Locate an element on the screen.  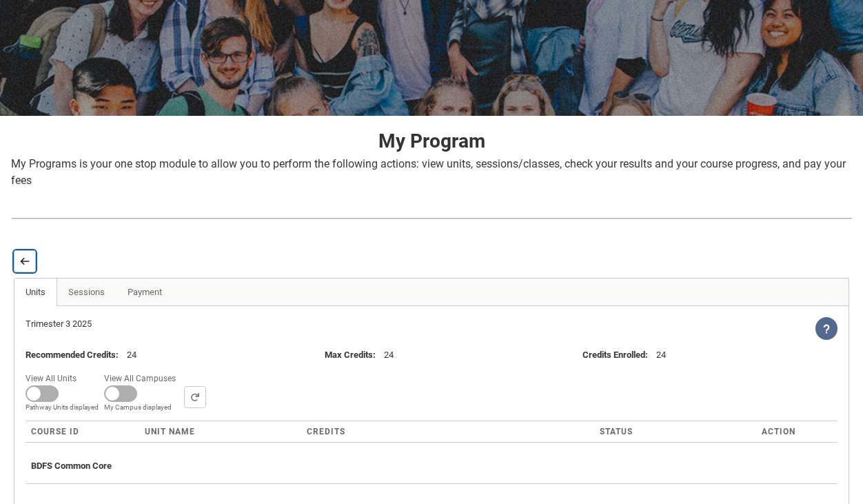
span: View Help is located at coordinates (827, 328).